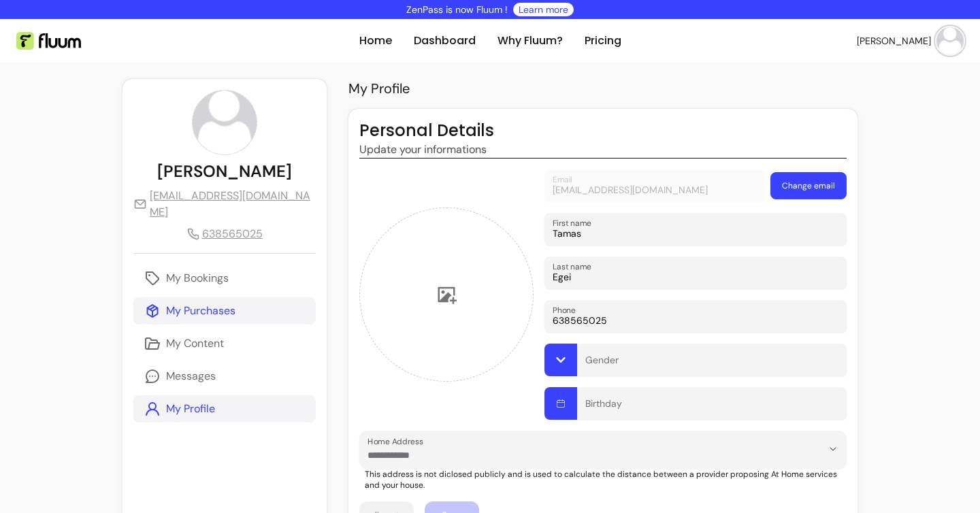 This screenshot has width=980, height=513. Describe the element at coordinates (224, 311) in the screenshot. I see `a: My Purchases` at that location.